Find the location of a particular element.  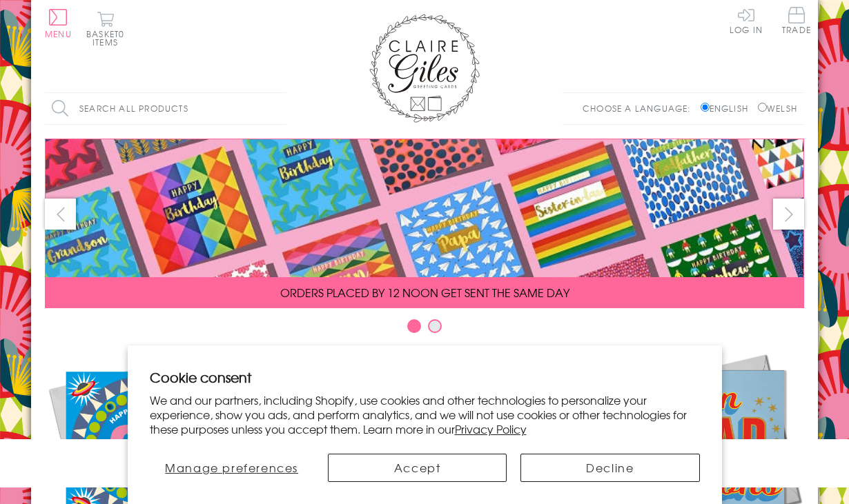

input: English is located at coordinates (704, 107).